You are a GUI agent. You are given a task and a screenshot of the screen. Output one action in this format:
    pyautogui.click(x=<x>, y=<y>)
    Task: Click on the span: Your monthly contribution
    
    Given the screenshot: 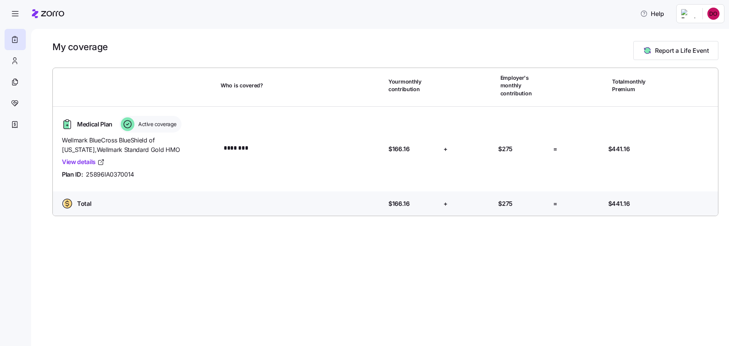 What is the action you would take?
    pyautogui.click(x=413, y=85)
    